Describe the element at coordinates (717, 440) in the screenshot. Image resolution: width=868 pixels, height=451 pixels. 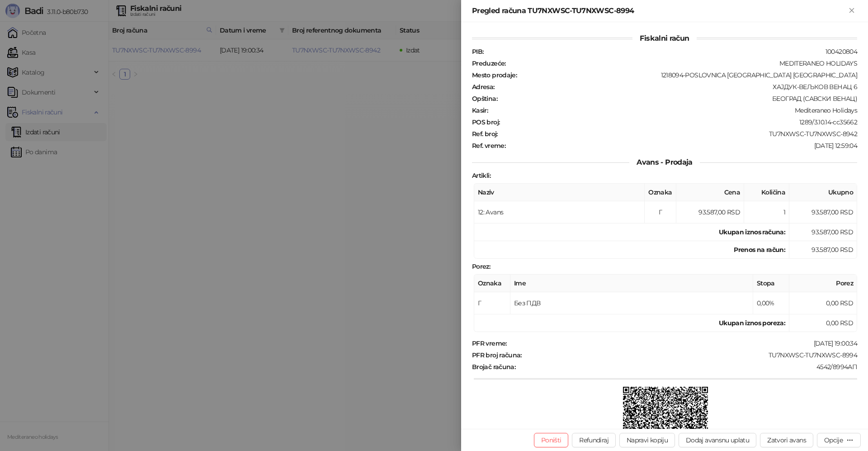
I see `button: Dodaj avansnu uplatu` at that location.